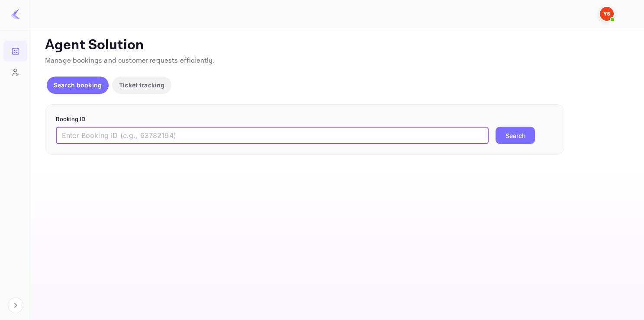  I want to click on p: Agent Solution, so click(337, 46).